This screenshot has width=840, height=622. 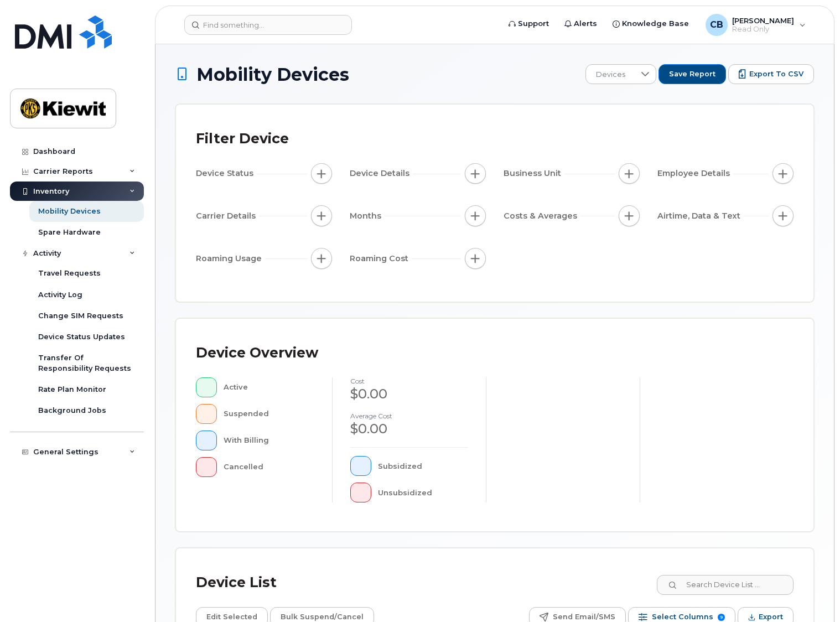 I want to click on div: Subsidized, so click(x=424, y=466).